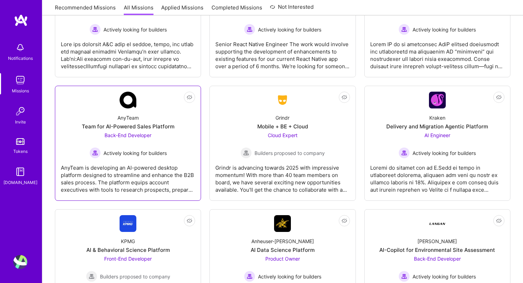  What do you see at coordinates (282, 176) in the screenshot?
I see `div: Grindr is advancing towards 2025 with impressive momentum! With more than 40 team members on boar...` at bounding box center [282, 176].